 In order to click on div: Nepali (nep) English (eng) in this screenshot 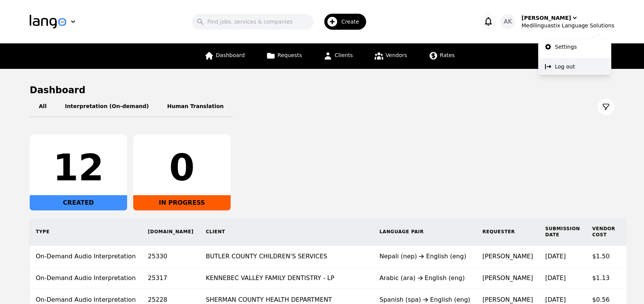, I will do `click(424, 256)`.